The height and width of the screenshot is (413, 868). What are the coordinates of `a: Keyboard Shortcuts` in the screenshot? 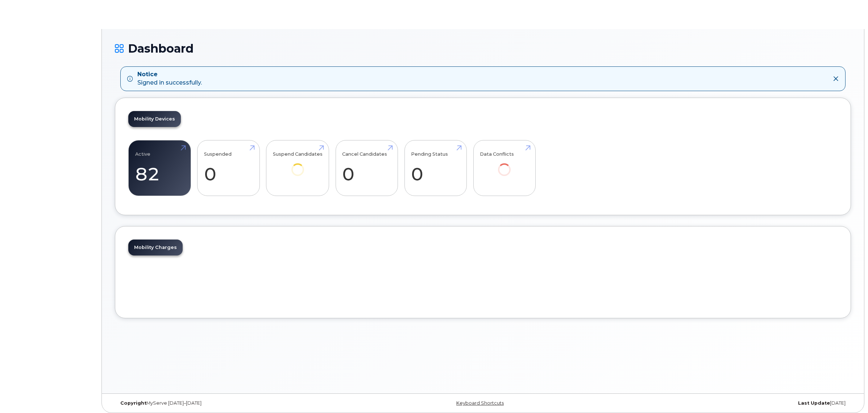 It's located at (480, 403).